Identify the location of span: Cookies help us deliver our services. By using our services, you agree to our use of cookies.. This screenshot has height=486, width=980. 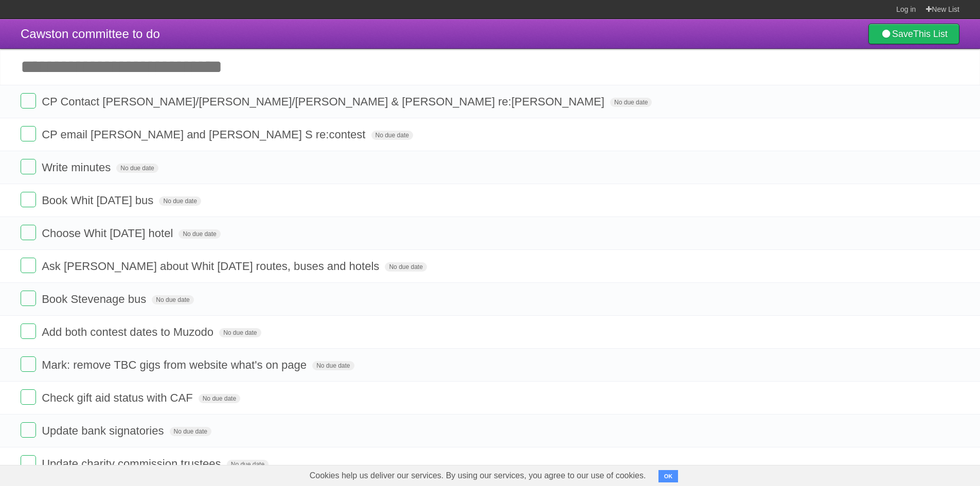
(478, 476).